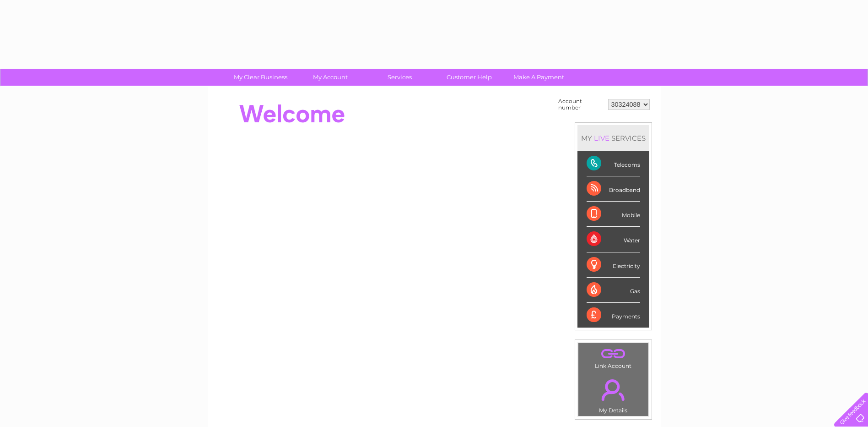 This screenshot has height=427, width=868. Describe the element at coordinates (469, 77) in the screenshot. I see `a: Customer Help` at that location.